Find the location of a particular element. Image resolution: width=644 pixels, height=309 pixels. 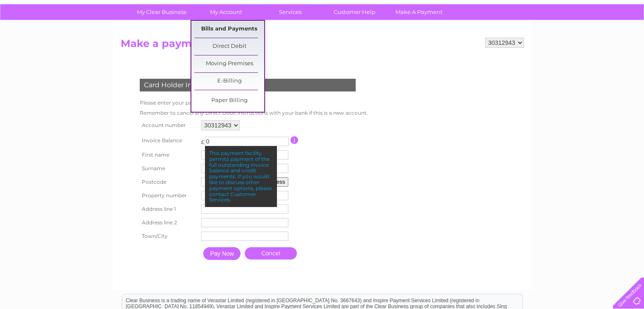

a: Make A Payment is located at coordinates (419, 12).